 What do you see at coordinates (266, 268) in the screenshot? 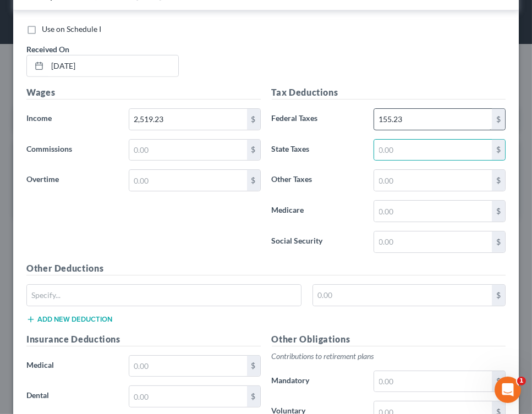
I see `h5: Other Deductions` at bounding box center [266, 268].